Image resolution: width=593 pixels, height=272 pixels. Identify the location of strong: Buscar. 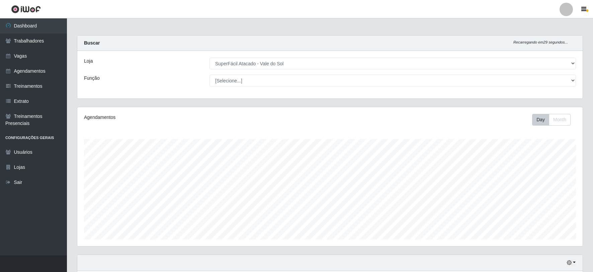
(92, 43).